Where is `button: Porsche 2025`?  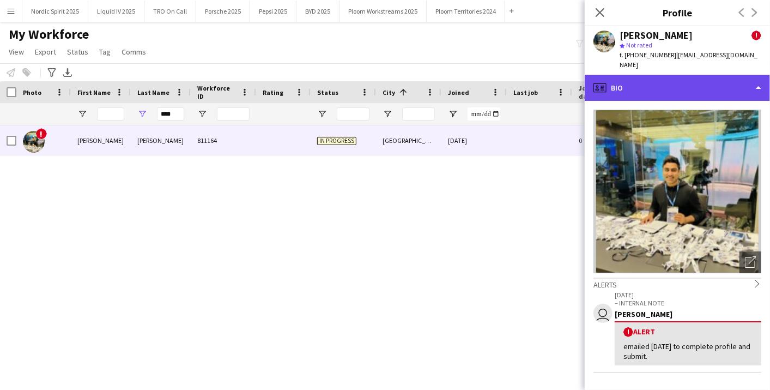
button: Porsche 2025 is located at coordinates (223, 11).